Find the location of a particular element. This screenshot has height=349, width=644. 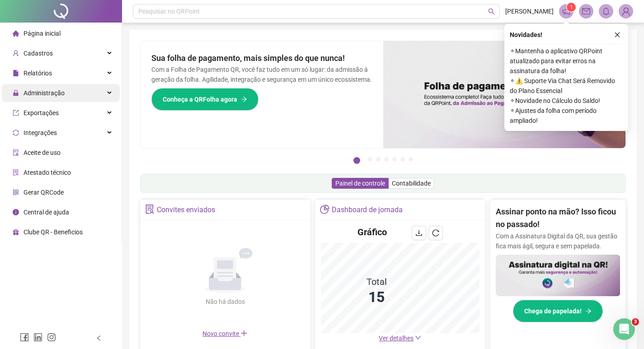

p: Com a Folha de Pagamento QR, você faz tudo em um só lugar: da admissão à geração da folha. Agilid... is located at coordinates (261, 75).